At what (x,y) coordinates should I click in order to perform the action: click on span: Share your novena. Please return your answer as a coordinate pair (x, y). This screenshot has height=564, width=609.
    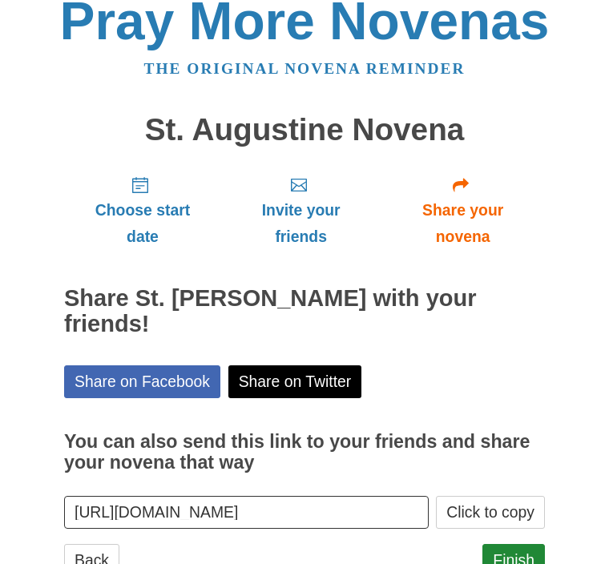
    Looking at the image, I should click on (462, 224).